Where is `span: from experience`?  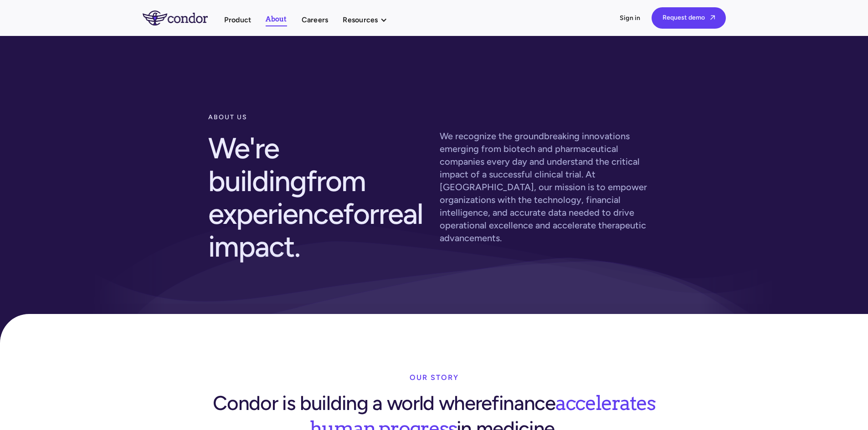 span: from experience is located at coordinates (287, 197).